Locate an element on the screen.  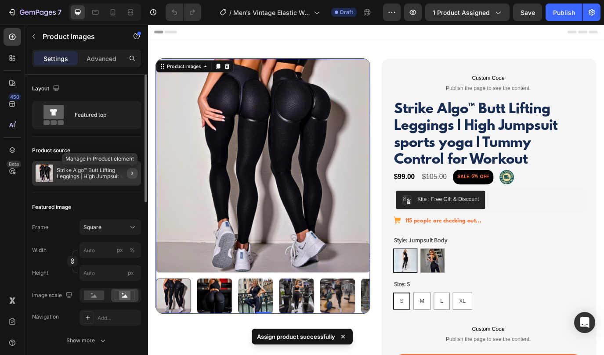
legend: Style: Jumpsuit Body is located at coordinates (315, 249).